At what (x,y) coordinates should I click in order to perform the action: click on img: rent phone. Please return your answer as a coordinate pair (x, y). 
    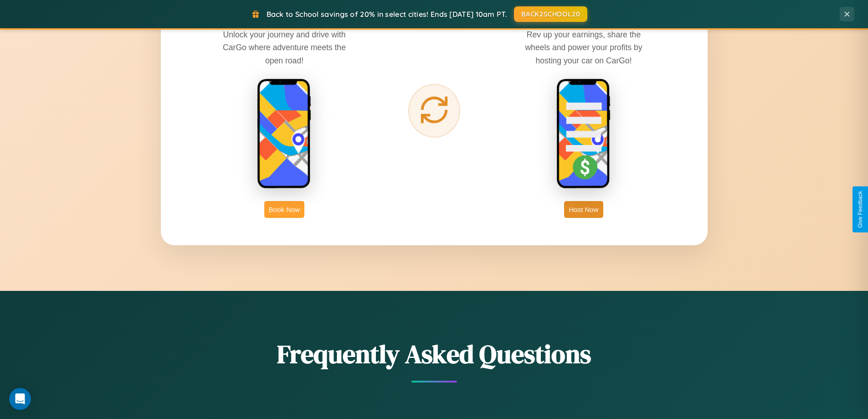
    Looking at the image, I should click on (285, 134).